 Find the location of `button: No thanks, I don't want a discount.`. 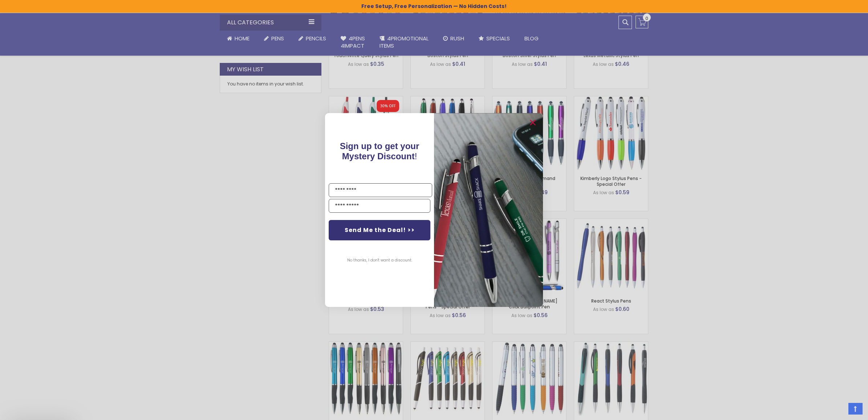

button: No thanks, I don't want a discount. is located at coordinates (380, 260).